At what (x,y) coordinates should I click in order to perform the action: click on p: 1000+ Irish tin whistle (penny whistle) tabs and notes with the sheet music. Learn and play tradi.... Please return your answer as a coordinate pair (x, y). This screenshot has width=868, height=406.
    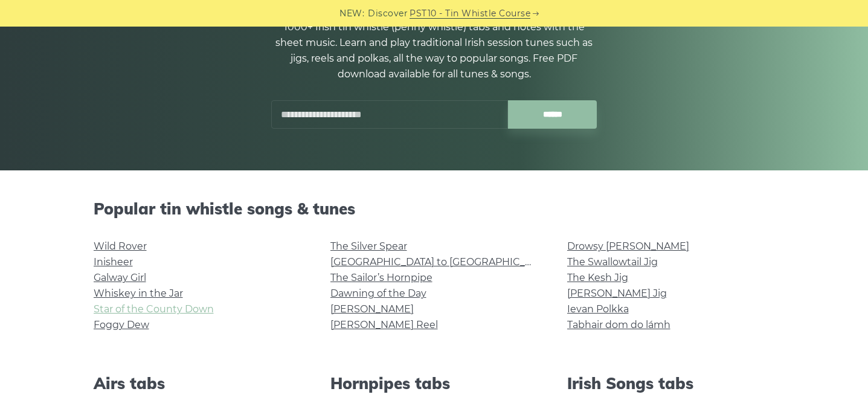
    Looking at the image, I should click on (434, 51).